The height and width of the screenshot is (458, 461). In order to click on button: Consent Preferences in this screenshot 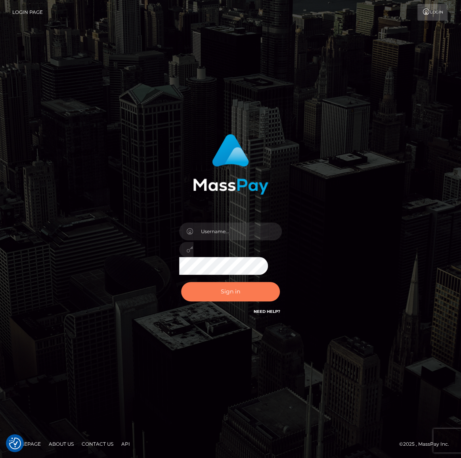, I will do `click(15, 443)`.